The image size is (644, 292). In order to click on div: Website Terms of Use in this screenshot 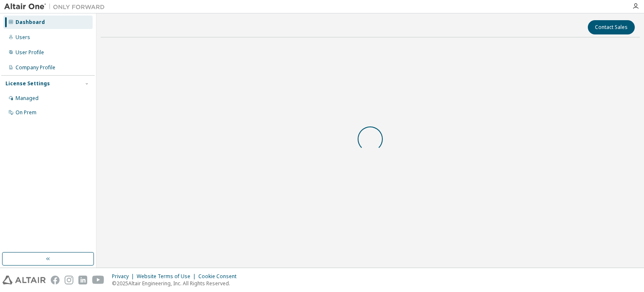, I will do `click(167, 277)`.